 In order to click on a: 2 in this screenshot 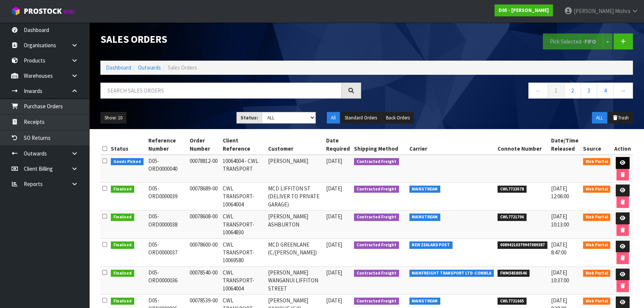, I will do `click(573, 90)`.